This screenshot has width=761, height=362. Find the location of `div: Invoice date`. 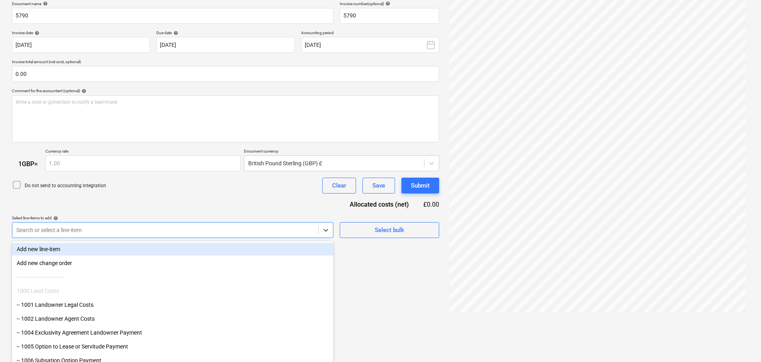

div: Invoice date is located at coordinates (81, 33).